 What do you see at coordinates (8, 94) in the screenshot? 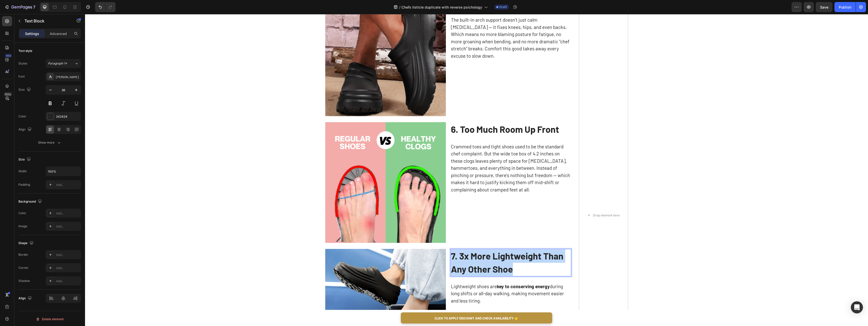
I see `div: Beta` at bounding box center [8, 94].